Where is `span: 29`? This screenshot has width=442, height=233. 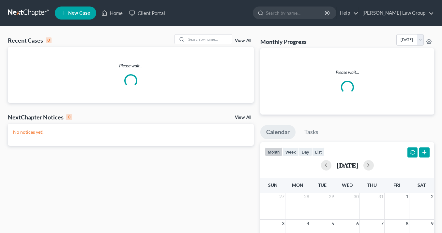
span: 29 is located at coordinates (331, 197).